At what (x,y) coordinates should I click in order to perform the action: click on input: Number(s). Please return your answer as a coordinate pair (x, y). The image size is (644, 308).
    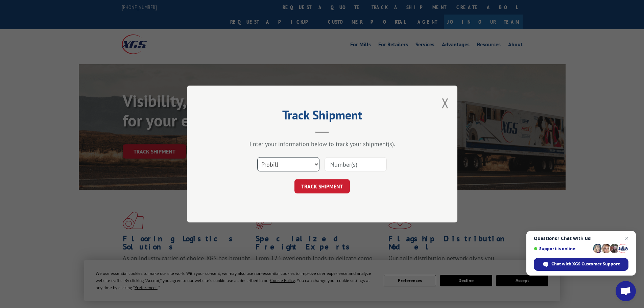
    Looking at the image, I should click on (355, 164).